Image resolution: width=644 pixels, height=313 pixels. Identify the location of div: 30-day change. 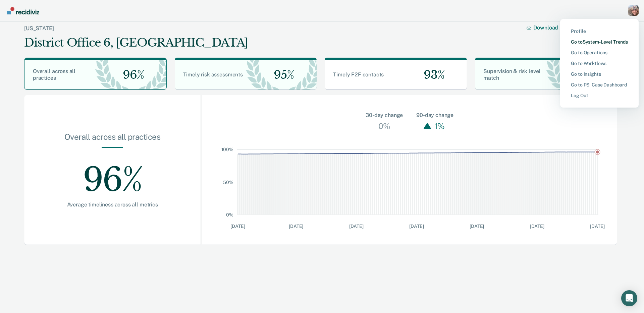
(384, 115).